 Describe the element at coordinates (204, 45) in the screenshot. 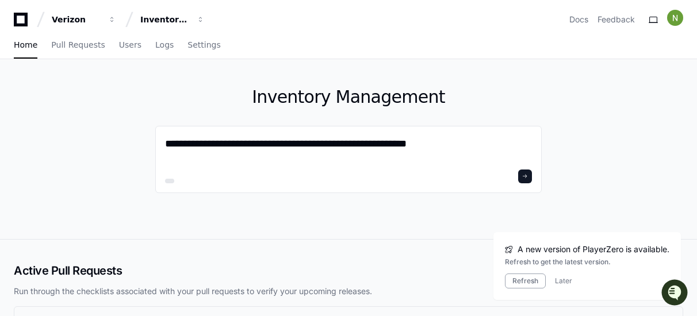

I see `span: Settings` at that location.